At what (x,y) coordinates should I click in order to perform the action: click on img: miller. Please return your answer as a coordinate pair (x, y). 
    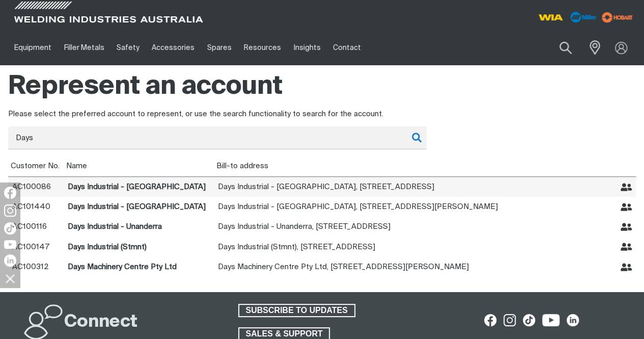
    Looking at the image, I should click on (617, 17).